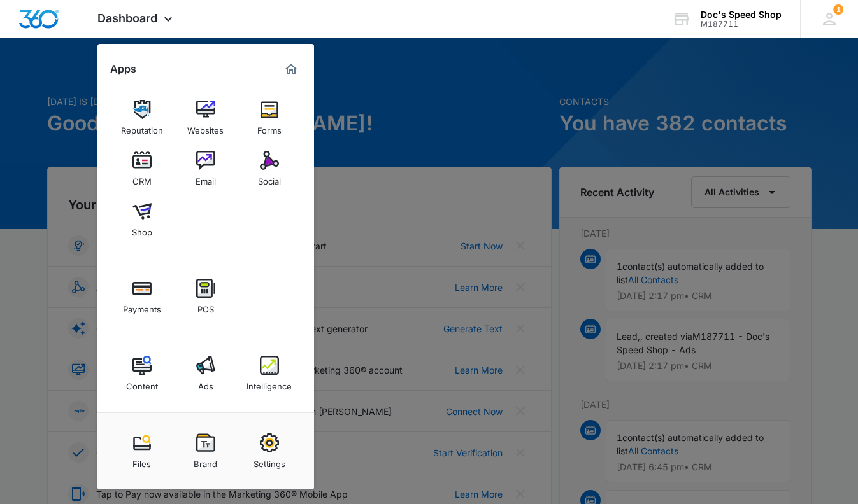 This screenshot has height=504, width=858. Describe the element at coordinates (206, 118) in the screenshot. I see `a: Websites` at that location.